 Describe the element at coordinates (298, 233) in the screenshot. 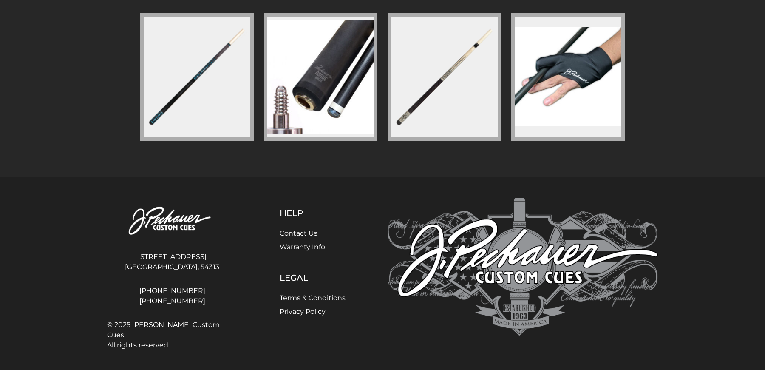

I see `a: Contact Us` at that location.